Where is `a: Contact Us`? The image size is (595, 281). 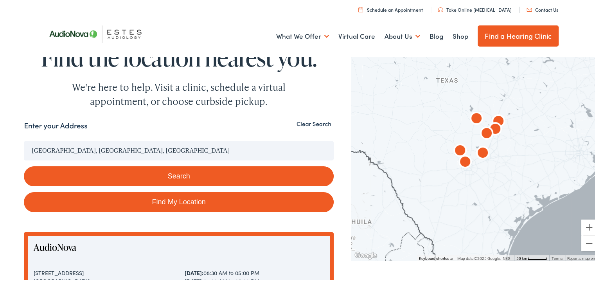
a: Contact Us is located at coordinates (542, 8).